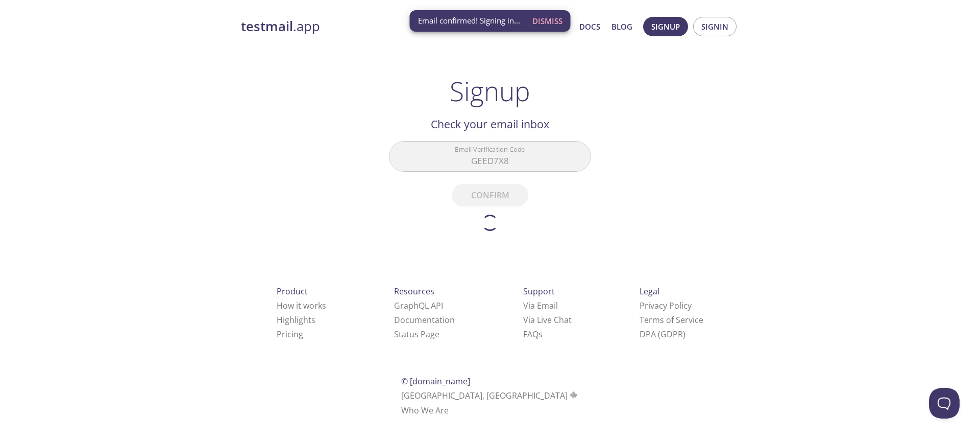 This screenshot has height=439, width=980. What do you see at coordinates (541, 306) in the screenshot?
I see `a: Via Email` at bounding box center [541, 306].